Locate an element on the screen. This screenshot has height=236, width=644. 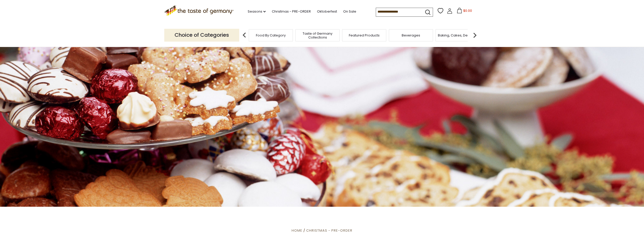
span: Baking, Cakes, Desserts is located at coordinates (458, 35).